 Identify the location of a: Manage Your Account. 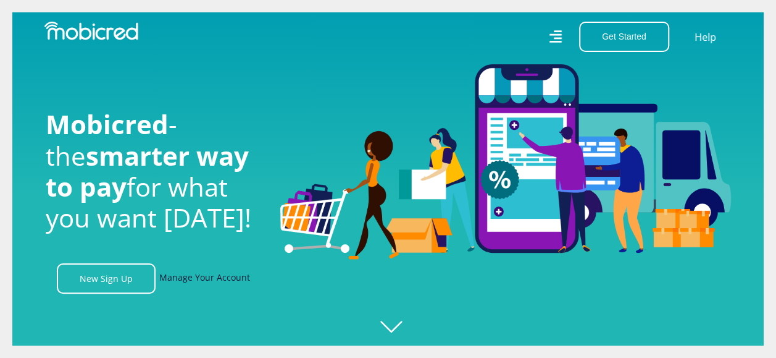
(204, 278).